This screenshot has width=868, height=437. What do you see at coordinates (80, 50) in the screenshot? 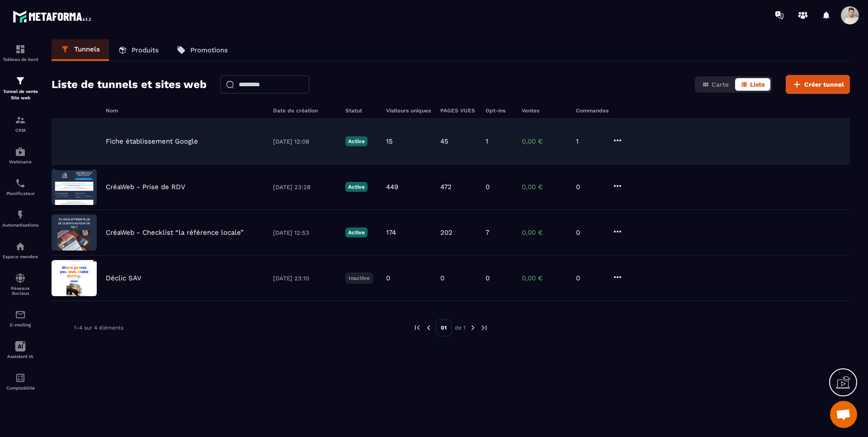
I see `a: Tunnels` at bounding box center [80, 50].